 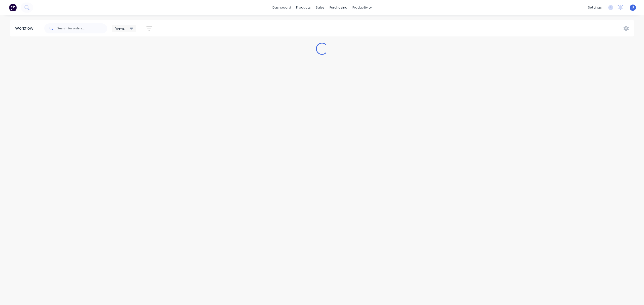 What do you see at coordinates (120, 28) in the screenshot?
I see `span: Views` at bounding box center [120, 28].